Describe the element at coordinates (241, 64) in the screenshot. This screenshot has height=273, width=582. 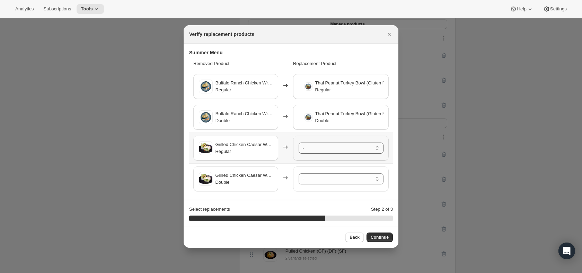
I see `p: Removed Product` at that location.